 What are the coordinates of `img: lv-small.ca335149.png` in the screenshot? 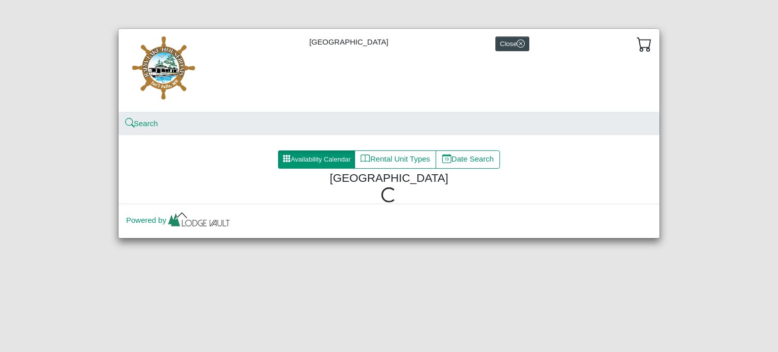 It's located at (199, 221).